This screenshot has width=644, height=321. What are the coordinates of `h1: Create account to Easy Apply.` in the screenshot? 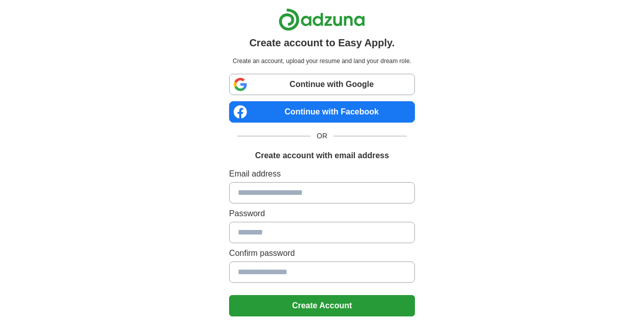 It's located at (322, 43).